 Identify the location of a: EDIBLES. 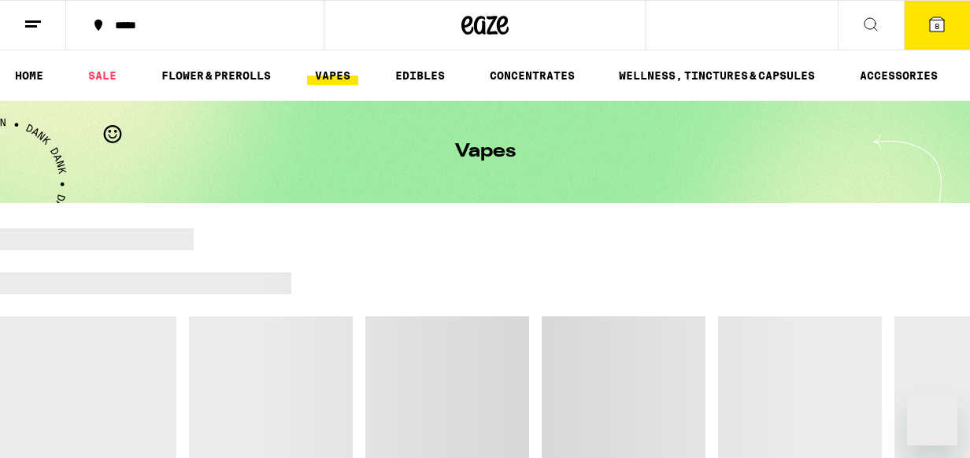
(420, 76).